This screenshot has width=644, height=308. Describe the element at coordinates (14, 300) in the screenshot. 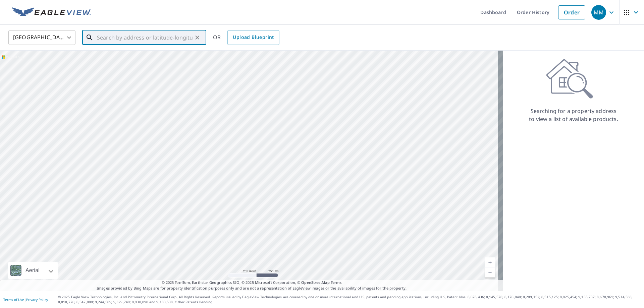

I see `a: Terms of Use` at that location.